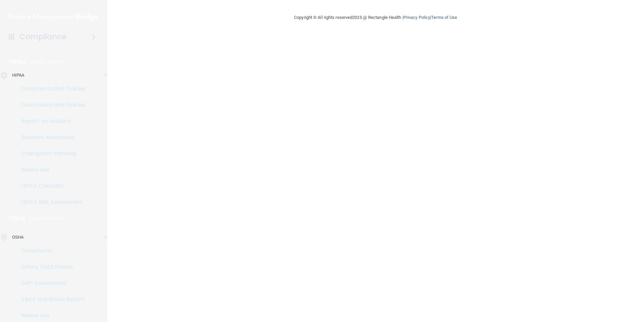 The width and height of the screenshot is (644, 322). Describe the element at coordinates (50, 202) in the screenshot. I see `p: HIPAA Risk Assessment` at that location.